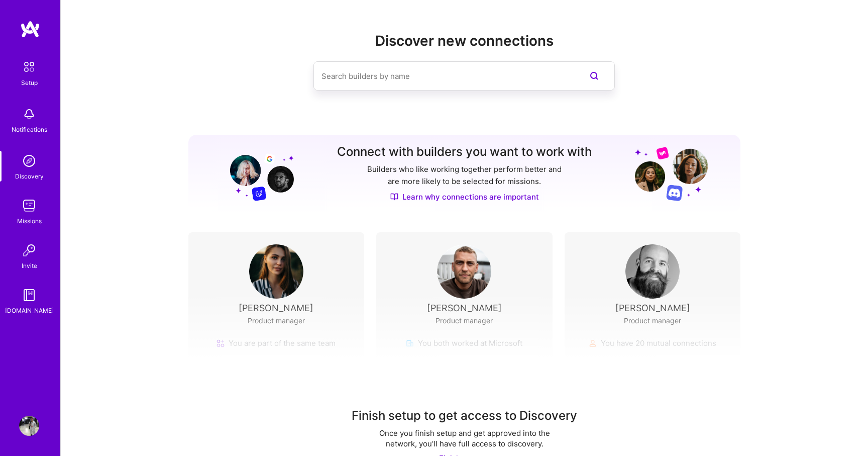 The height and width of the screenshot is (456, 868). Describe the element at coordinates (29, 265) in the screenshot. I see `div: Invite` at that location.